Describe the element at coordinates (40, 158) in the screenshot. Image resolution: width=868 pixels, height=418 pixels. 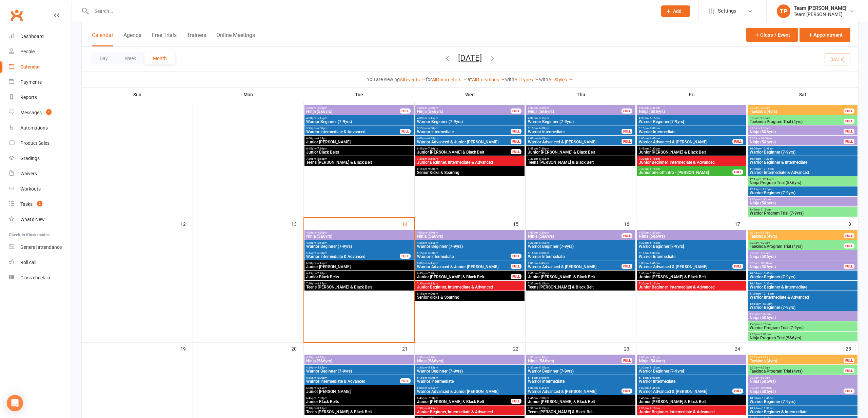
I see `a: Gradings` at that location.